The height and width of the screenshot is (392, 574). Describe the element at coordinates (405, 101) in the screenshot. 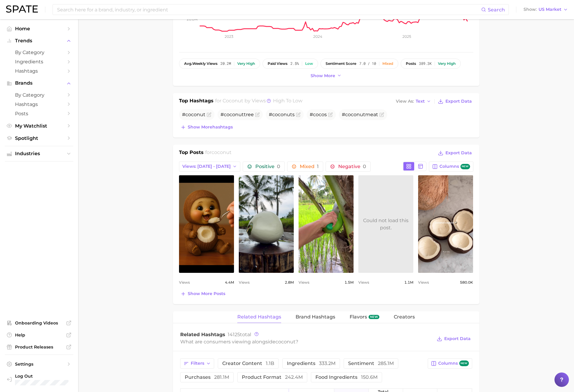

I see `span: View As` at that location.